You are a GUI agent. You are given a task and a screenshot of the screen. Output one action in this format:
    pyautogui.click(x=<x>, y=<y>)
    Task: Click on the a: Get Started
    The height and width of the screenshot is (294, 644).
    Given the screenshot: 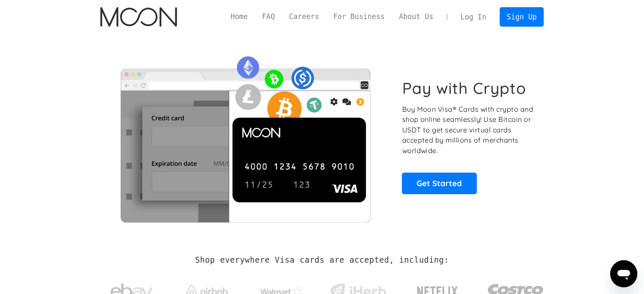 What is the action you would take?
    pyautogui.click(x=439, y=183)
    